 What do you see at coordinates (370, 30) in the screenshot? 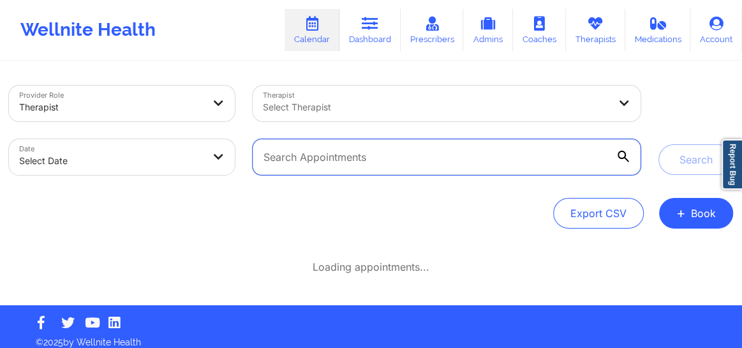
I see `a: Dashboard` at bounding box center [370, 30].